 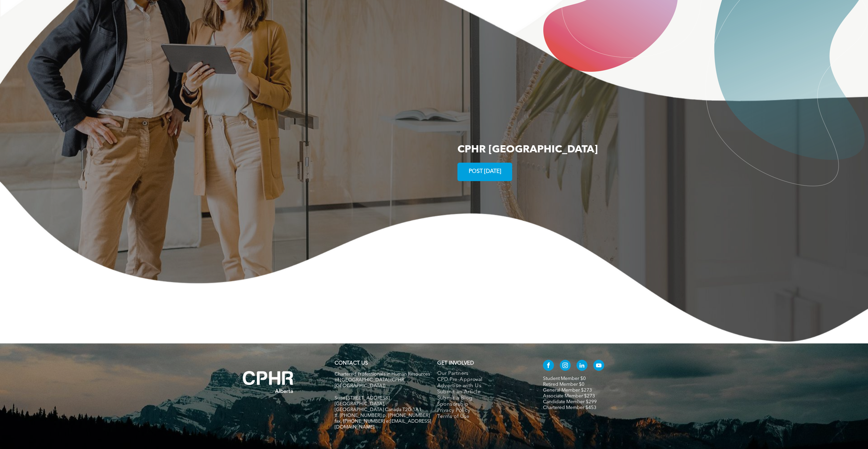 What do you see at coordinates (351, 364) in the screenshot?
I see `strong: CONTACT US` at bounding box center [351, 364].